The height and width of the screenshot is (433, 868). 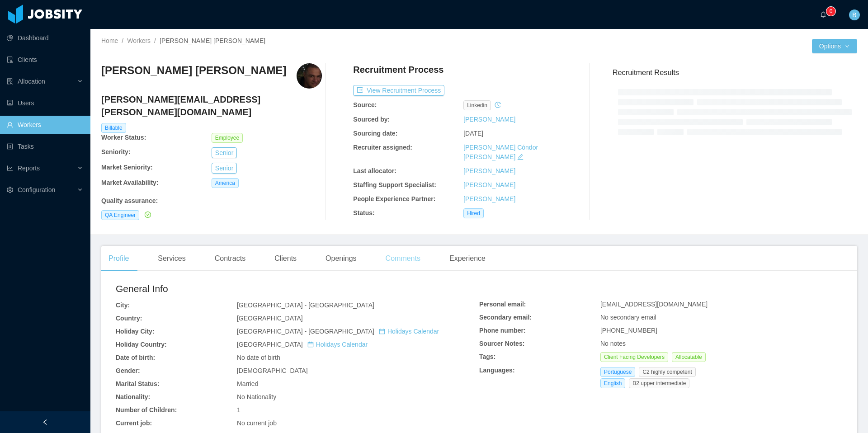 I want to click on span: B, so click(x=854, y=15).